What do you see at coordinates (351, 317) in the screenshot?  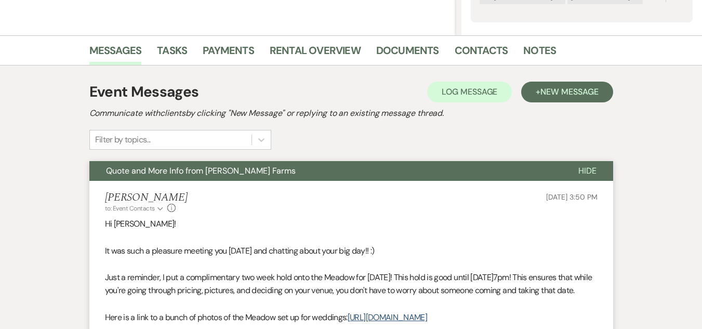 I see `p: Here is a link to a bunch of photos of the Meadow set up for weddings:` at bounding box center [351, 317].